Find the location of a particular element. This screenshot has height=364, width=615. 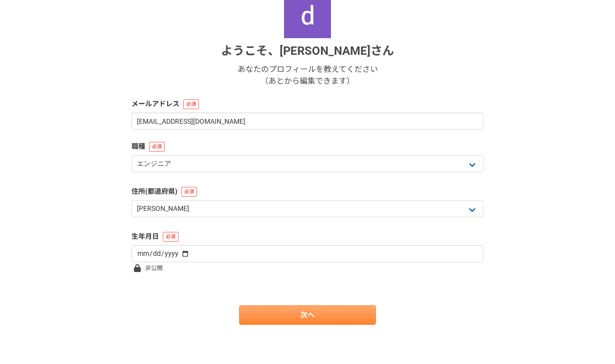

label: 住所(都道府県) is located at coordinates (308, 191).